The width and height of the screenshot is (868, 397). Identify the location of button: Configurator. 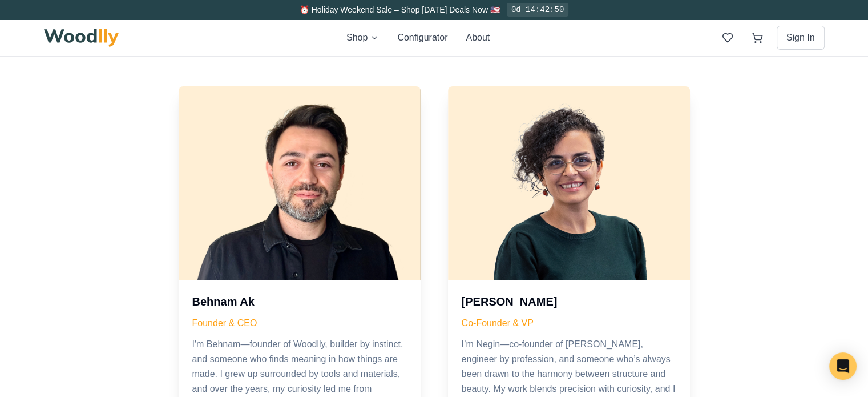
(422, 38).